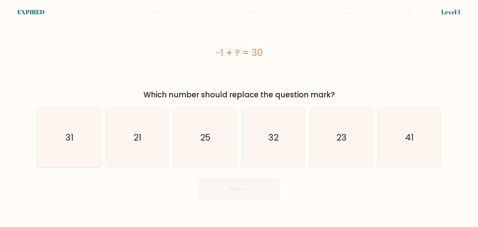 The width and height of the screenshot is (478, 227). What do you see at coordinates (137, 138) in the screenshot?
I see `text: 21` at bounding box center [137, 138].